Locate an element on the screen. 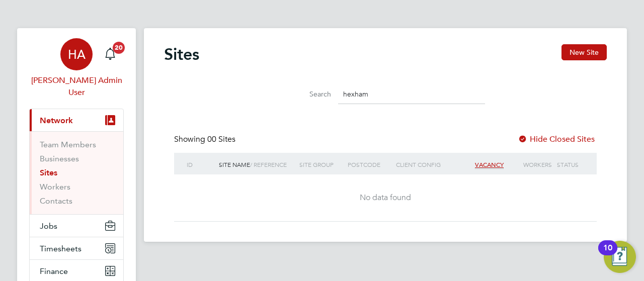 This screenshot has height=281, width=644. a: Contacts is located at coordinates (56, 201).